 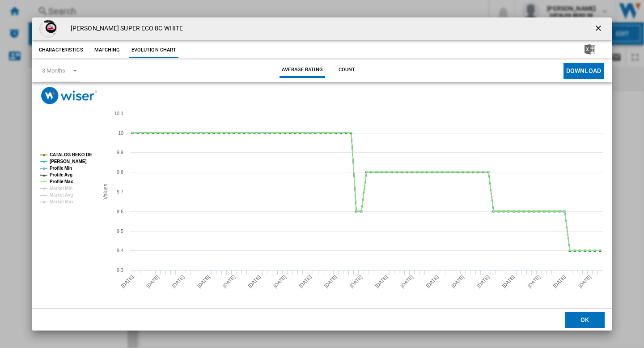 I want to click on img: logo_wiser_300x94.png, so click(x=69, y=96).